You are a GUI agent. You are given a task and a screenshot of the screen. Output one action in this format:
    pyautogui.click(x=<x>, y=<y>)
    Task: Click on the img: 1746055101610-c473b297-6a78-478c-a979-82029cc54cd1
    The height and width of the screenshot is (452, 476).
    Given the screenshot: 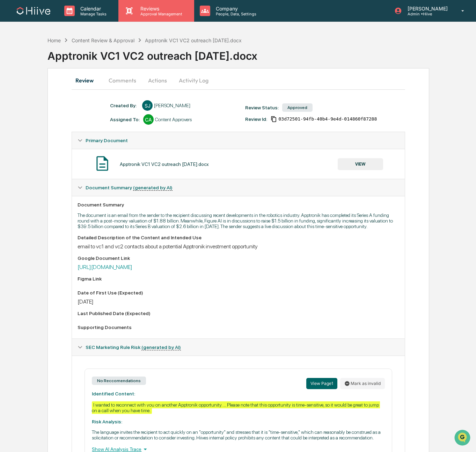 What is the action you would take?
    pyautogui.click(x=13, y=60)
    